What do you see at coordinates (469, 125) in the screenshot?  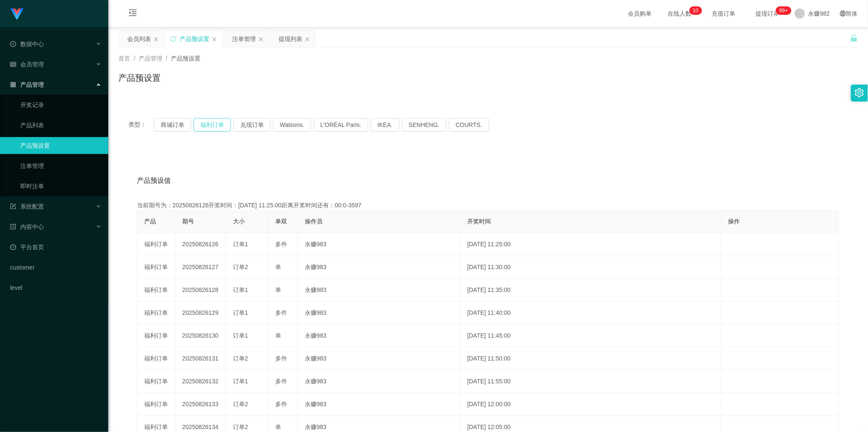 I see `button: COURTS.` at bounding box center [469, 125].